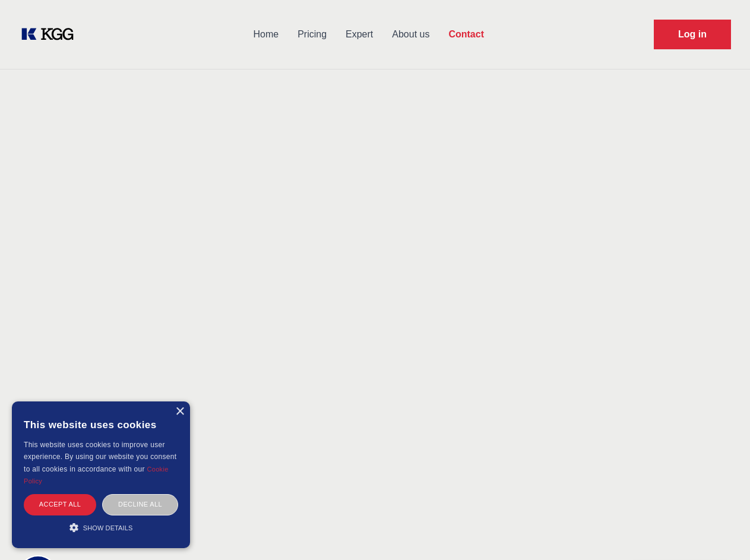  What do you see at coordinates (101, 527) in the screenshot?
I see `div: Show details` at bounding box center [101, 527].